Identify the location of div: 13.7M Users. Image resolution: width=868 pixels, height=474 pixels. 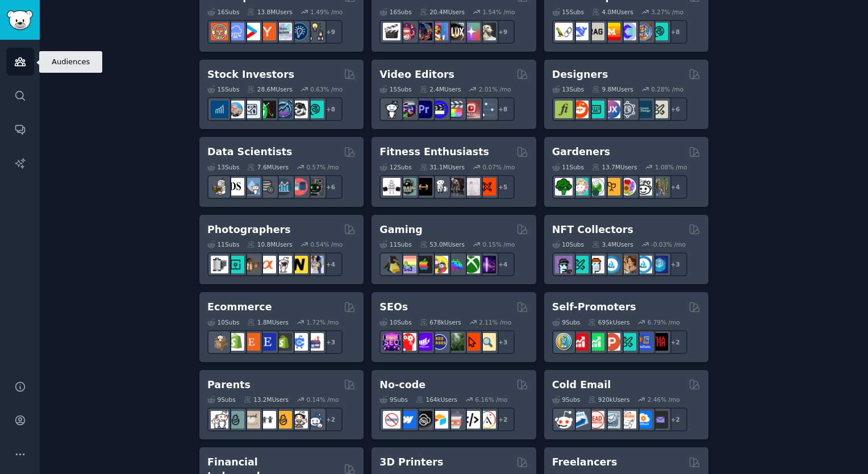
(614, 167).